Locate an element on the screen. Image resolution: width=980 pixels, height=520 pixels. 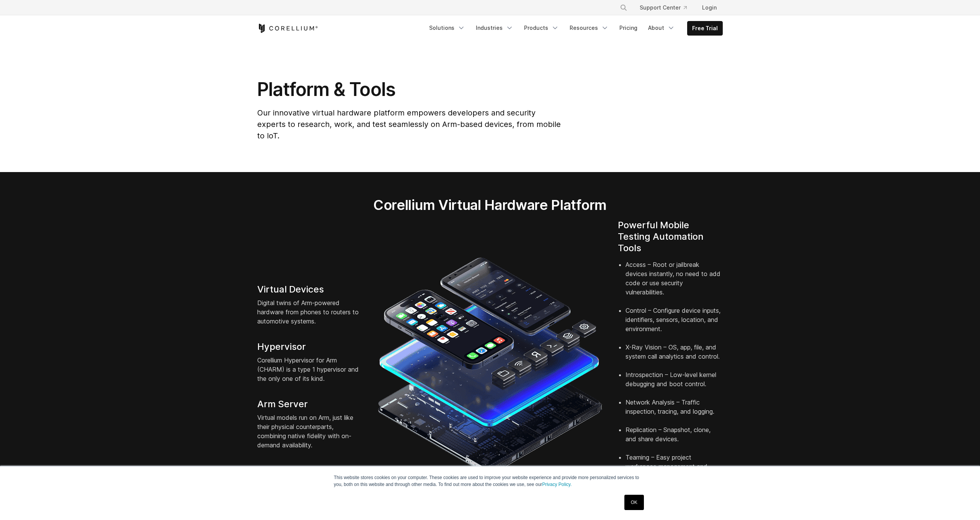
a: Industries is located at coordinates (495, 28).